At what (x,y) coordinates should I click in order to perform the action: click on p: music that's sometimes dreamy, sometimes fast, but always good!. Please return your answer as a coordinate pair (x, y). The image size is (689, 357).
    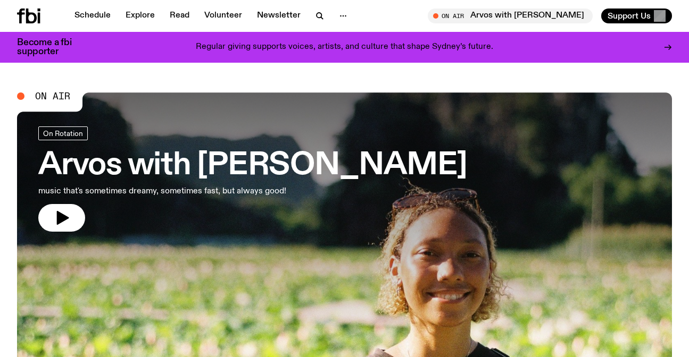
    Looking at the image, I should click on (174, 191).